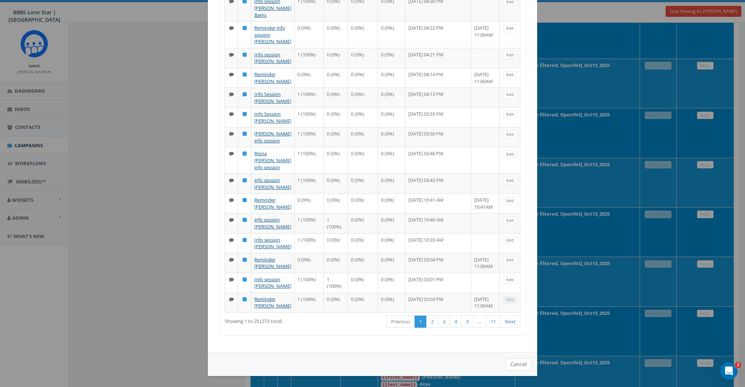 This screenshot has height=387, width=745. Describe the element at coordinates (738, 365) in the screenshot. I see `span: 2` at that location.